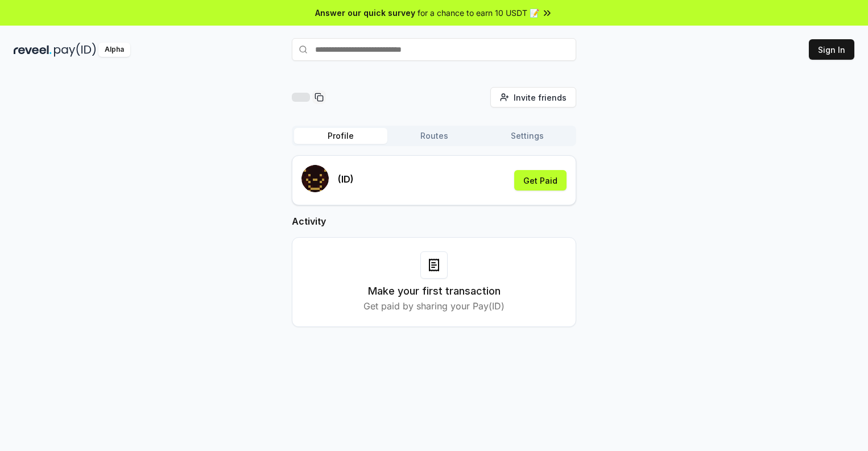 The height and width of the screenshot is (451, 868). What do you see at coordinates (434, 136) in the screenshot?
I see `button: Routes` at bounding box center [434, 136].